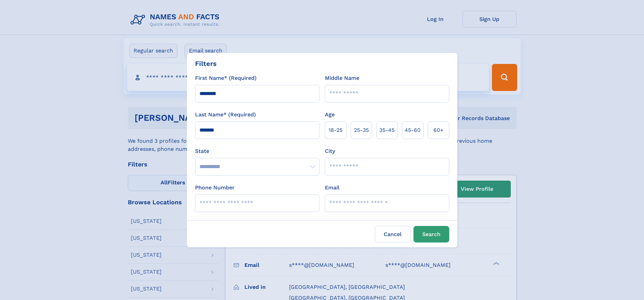  Describe the element at coordinates (226, 78) in the screenshot. I see `label: First Name* (Required)` at that location.